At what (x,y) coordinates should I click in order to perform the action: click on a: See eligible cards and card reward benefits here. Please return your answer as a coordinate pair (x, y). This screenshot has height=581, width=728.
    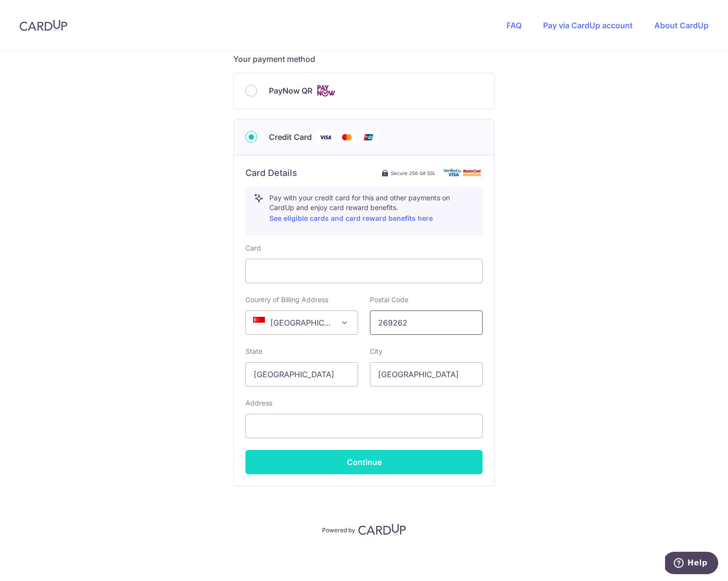
    Looking at the image, I should click on (351, 218).